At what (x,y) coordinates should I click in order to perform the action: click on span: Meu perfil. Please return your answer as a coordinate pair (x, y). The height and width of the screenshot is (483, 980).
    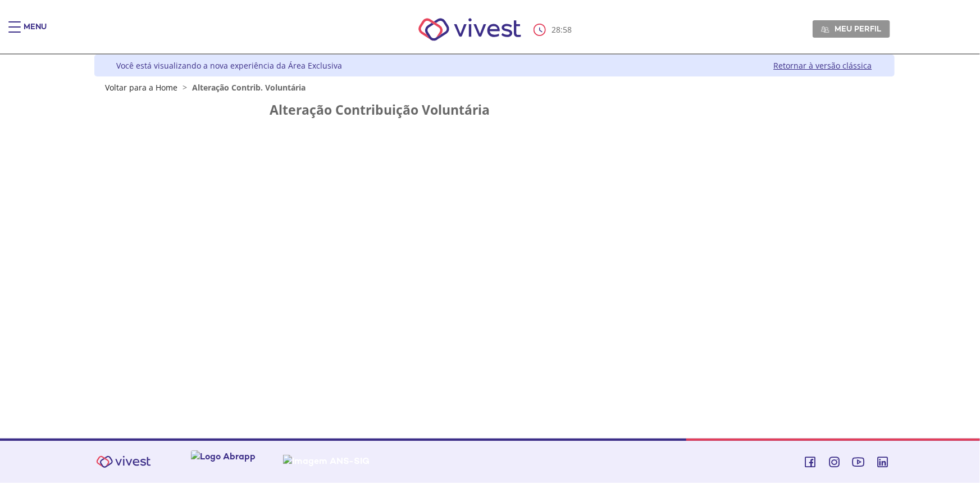
    Looking at the image, I should click on (858, 29).